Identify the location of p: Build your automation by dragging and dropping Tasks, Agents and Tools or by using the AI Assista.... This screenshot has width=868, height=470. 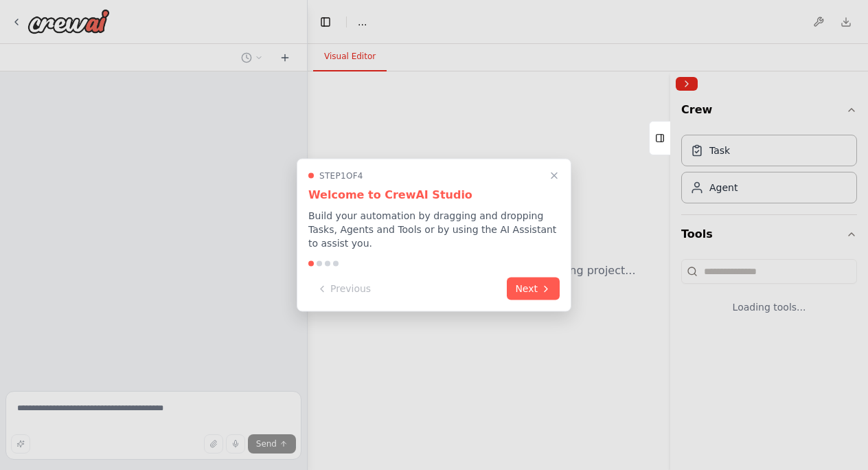
(434, 230).